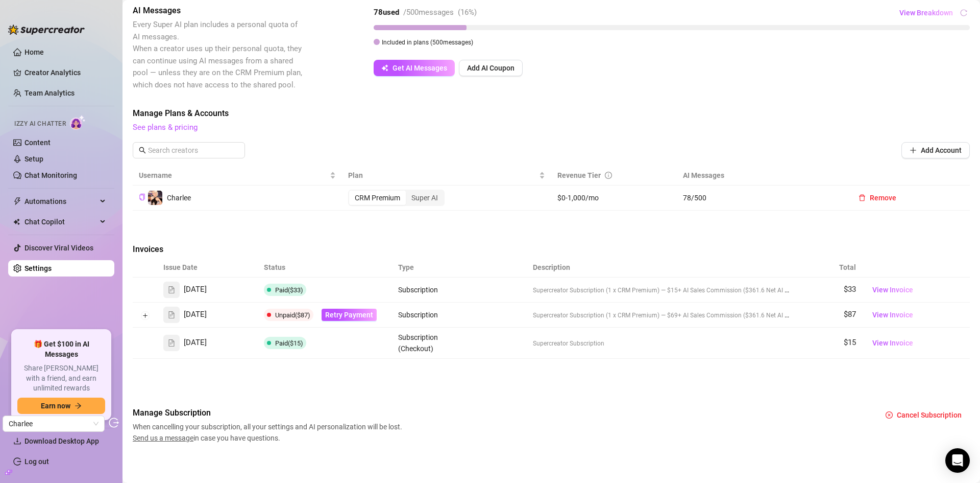  What do you see at coordinates (60, 222) in the screenshot?
I see `span: Chat Copilot` at bounding box center [60, 222].